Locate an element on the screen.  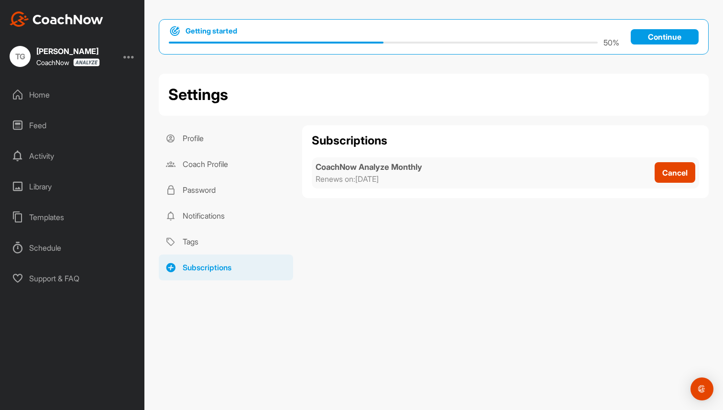
h1: Getting started is located at coordinates (211, 31).